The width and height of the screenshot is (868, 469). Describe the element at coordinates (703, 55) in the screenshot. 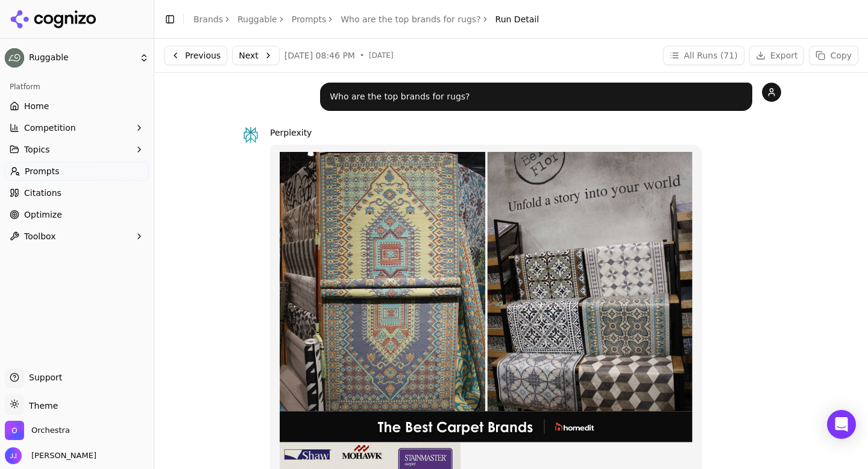

I see `button: All Runs (71)` at that location.